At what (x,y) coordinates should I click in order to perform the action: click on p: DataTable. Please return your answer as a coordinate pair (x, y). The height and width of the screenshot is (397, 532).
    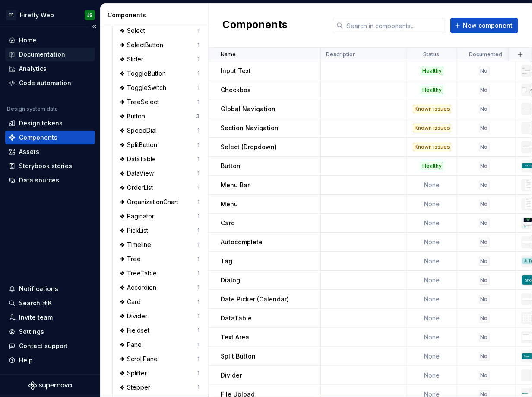
    Looking at the image, I should click on (236, 318).